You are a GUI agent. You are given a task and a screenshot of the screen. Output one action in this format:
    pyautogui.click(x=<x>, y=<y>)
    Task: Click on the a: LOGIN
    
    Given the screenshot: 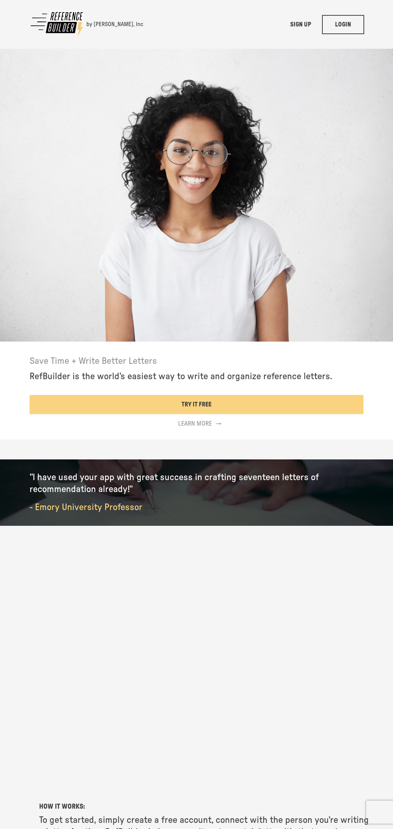 What is the action you would take?
    pyautogui.click(x=343, y=25)
    